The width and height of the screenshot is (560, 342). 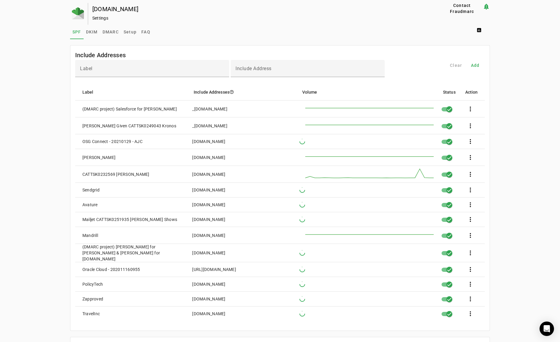 I want to click on a: Setup, so click(x=130, y=32).